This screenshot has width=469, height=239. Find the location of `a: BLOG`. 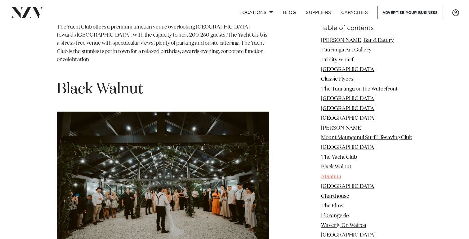

a: BLOG is located at coordinates (289, 12).